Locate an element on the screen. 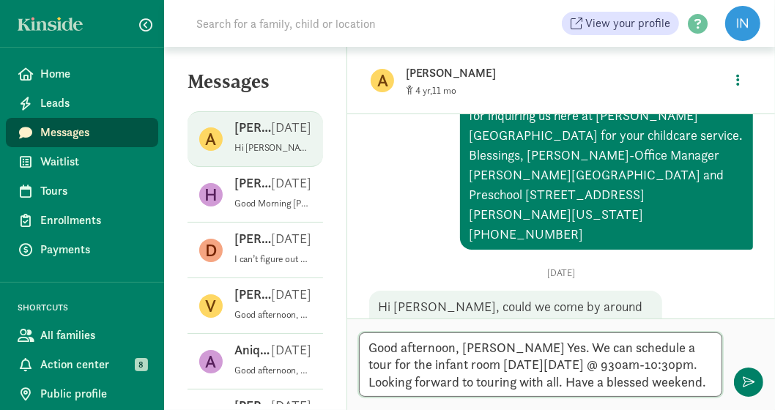 The height and width of the screenshot is (410, 775). span: Home is located at coordinates (93, 74).